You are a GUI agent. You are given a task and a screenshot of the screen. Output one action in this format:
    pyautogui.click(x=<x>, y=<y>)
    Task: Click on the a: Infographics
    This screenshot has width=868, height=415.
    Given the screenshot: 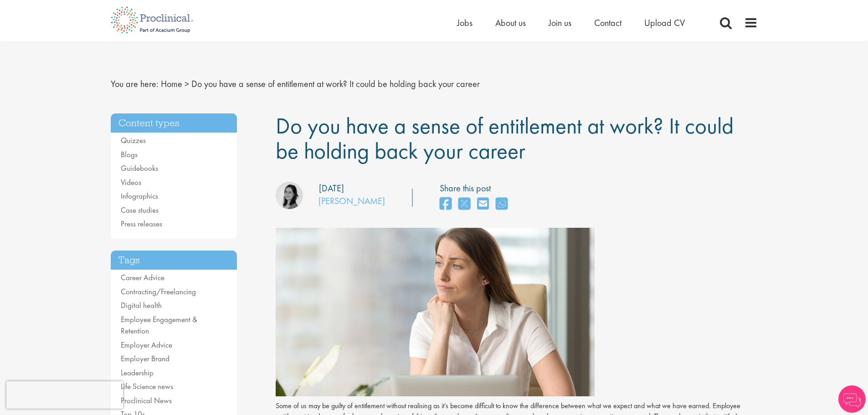 What is the action you would take?
    pyautogui.click(x=140, y=196)
    